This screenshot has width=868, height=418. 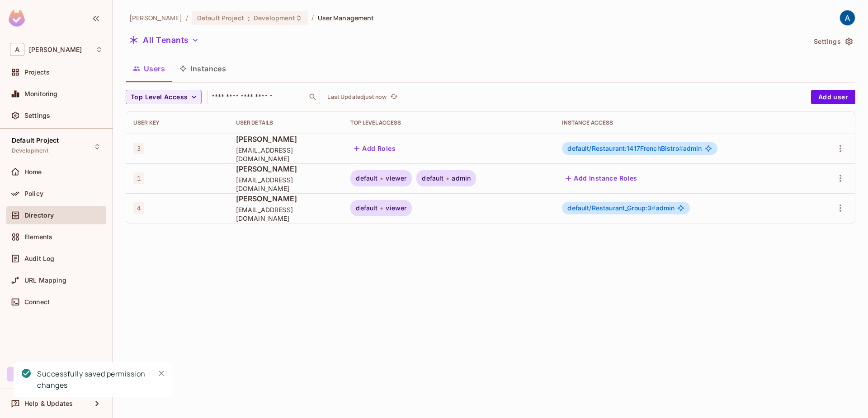 I want to click on span: A, so click(x=17, y=49).